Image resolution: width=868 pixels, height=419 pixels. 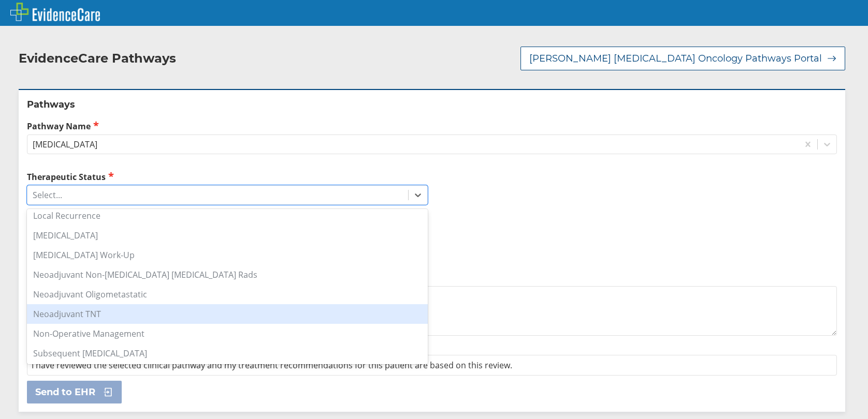 I want to click on span: I have reviewed the selected clinical pathway and my treatment recommendations for this patient a..., so click(x=272, y=365).